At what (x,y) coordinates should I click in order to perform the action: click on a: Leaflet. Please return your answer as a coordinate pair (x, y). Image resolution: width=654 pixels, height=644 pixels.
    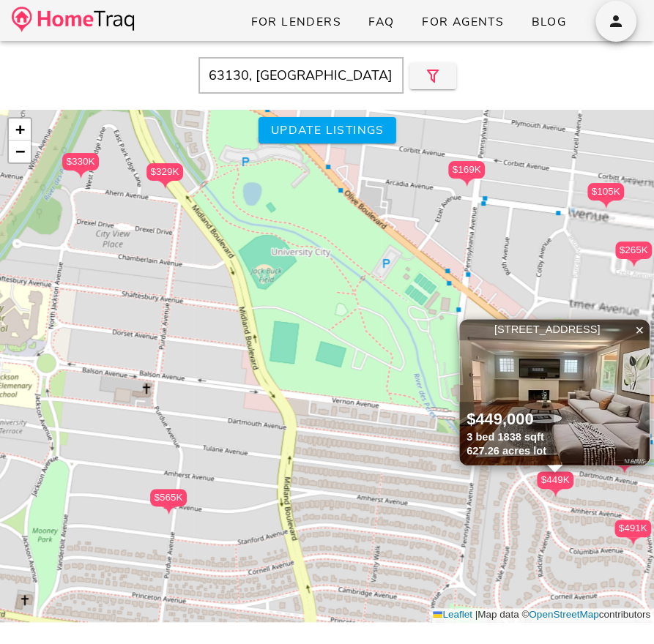
    Looking at the image, I should click on (453, 614).